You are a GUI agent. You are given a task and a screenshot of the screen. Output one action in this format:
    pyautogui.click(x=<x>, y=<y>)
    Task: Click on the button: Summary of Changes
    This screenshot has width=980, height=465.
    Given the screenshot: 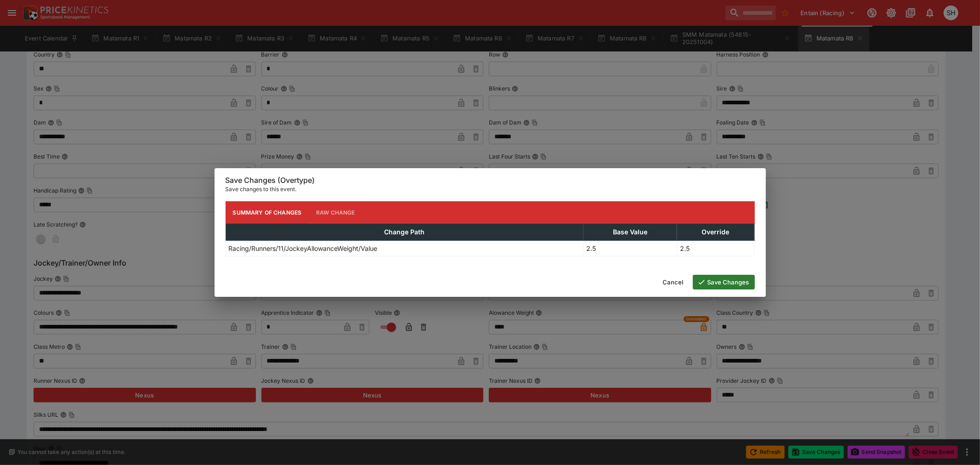 What is the action you would take?
    pyautogui.click(x=268, y=212)
    